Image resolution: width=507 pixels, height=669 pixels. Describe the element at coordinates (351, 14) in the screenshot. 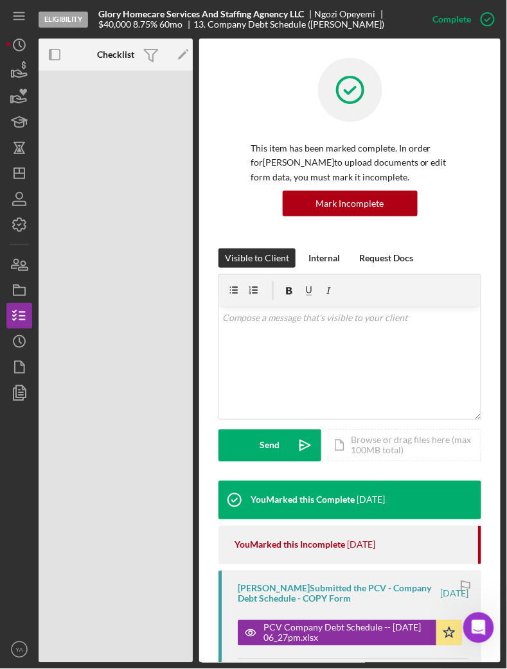

I see `div: Ngozi Opeyemi` at that location.